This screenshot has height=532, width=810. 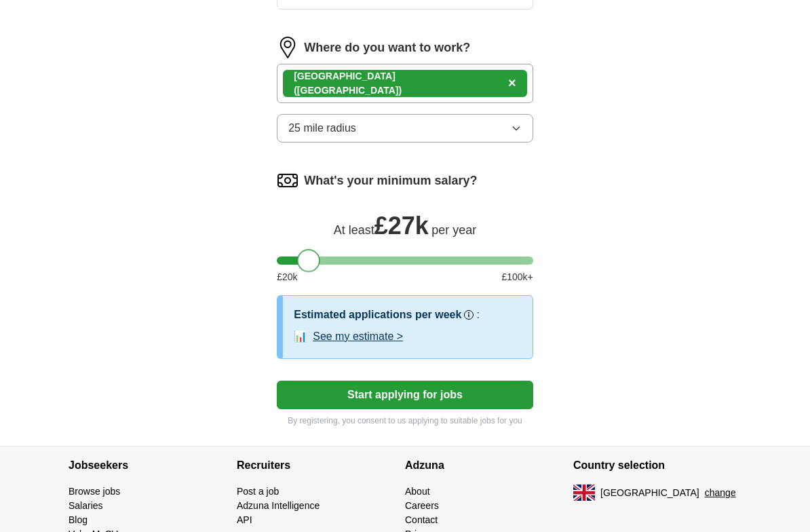 What do you see at coordinates (405, 128) in the screenshot?
I see `button: 25 mile radius` at bounding box center [405, 128].